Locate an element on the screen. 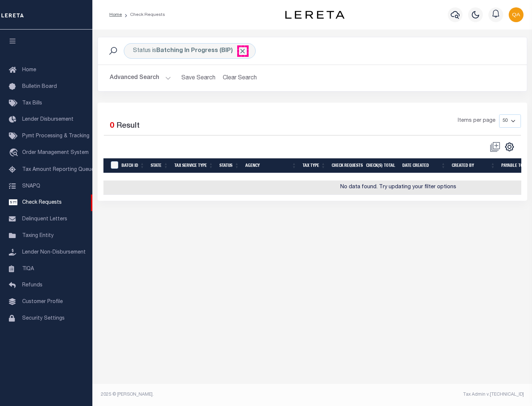 The image size is (532, 406). span: TIQA is located at coordinates (28, 269).